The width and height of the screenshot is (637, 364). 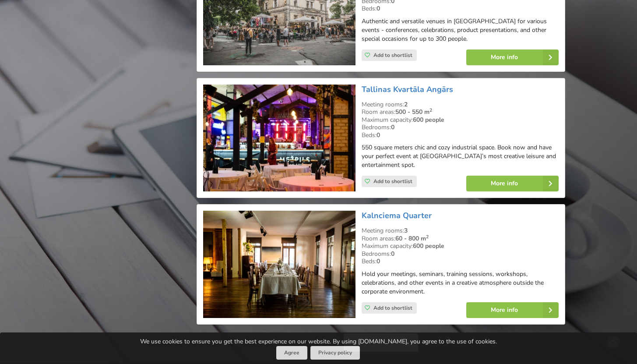 What do you see at coordinates (397, 216) in the screenshot?
I see `a: Kalnciema Quarter` at bounding box center [397, 216].